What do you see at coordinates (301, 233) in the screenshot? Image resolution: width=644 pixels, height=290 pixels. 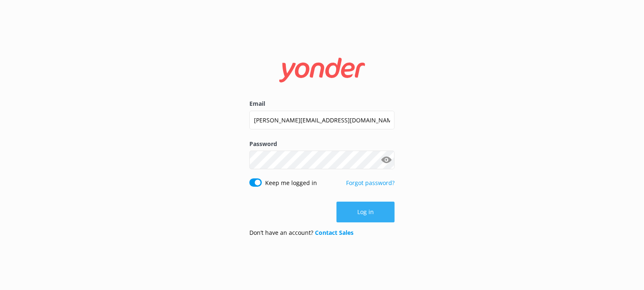 I see `p: Don’t have an account?` at bounding box center [301, 233].